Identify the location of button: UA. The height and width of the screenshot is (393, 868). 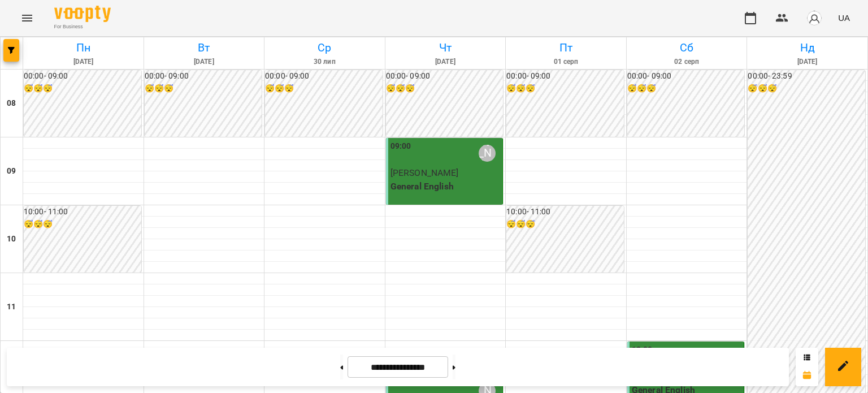
(844, 17).